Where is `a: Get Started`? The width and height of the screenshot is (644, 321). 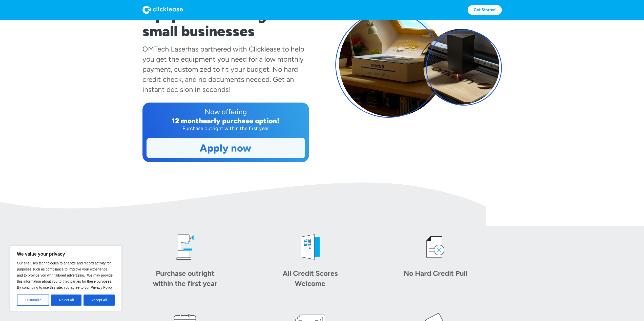
a: Get Started is located at coordinates (485, 10).